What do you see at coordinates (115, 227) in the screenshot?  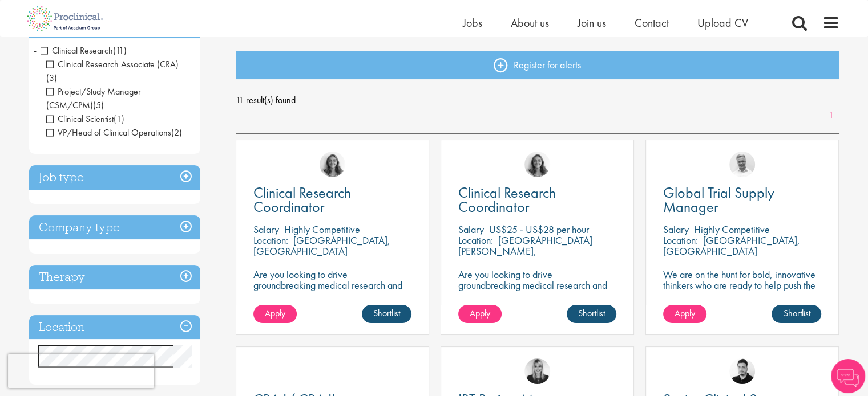 I see `h3: Company type` at bounding box center [115, 227].